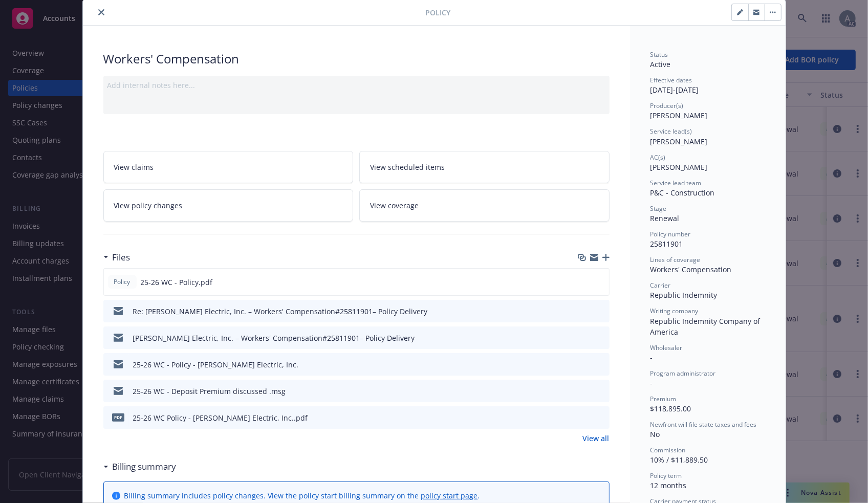 The width and height of the screenshot is (868, 503). Describe the element at coordinates (676, 260) in the screenshot. I see `span: Lines of coverage` at that location.